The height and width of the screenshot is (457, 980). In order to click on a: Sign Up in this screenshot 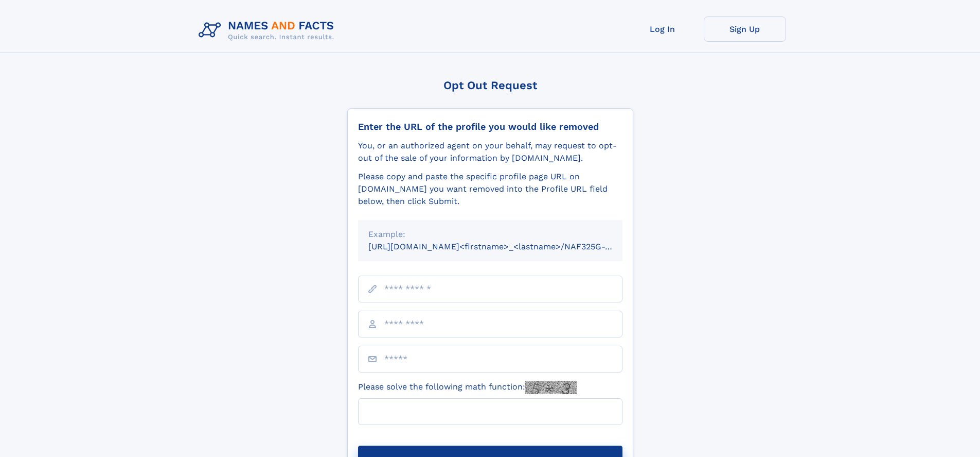, I will do `click(744, 29)`.